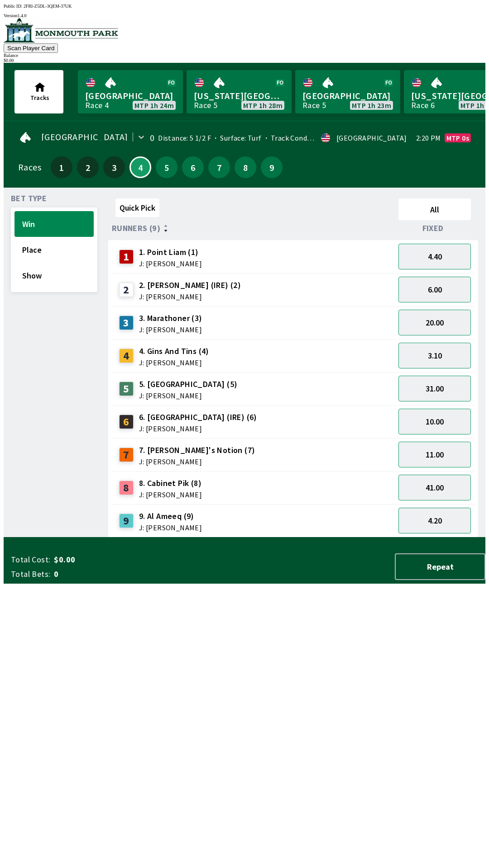 Image resolution: width=489 pixels, height=868 pixels. Describe the element at coordinates (154, 106) in the screenshot. I see `span: MTP 1h 24m` at that location.